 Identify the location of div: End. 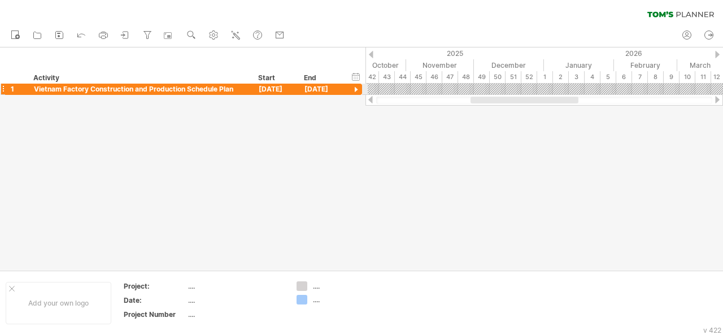
(321, 78).